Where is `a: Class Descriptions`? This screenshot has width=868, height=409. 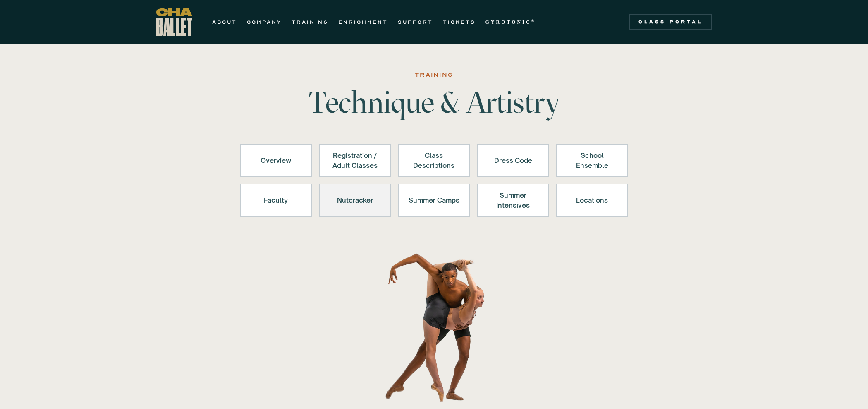 a: Class Descriptions is located at coordinates (434, 160).